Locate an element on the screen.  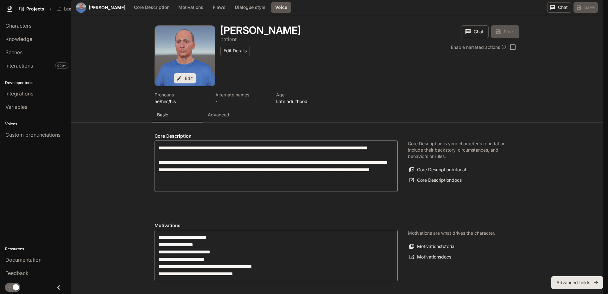
a: Core Descriptiondocs is located at coordinates (436, 180).